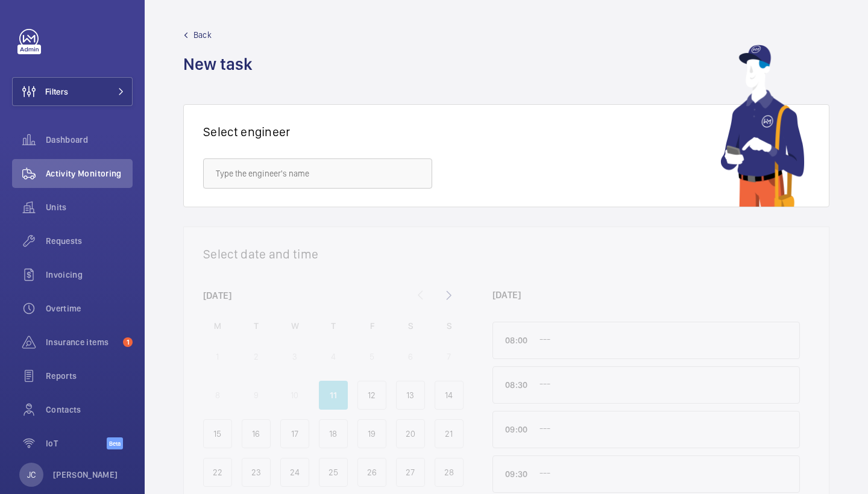 This screenshot has height=494, width=868. What do you see at coordinates (76, 443) in the screenshot?
I see `span: IoT` at bounding box center [76, 443].